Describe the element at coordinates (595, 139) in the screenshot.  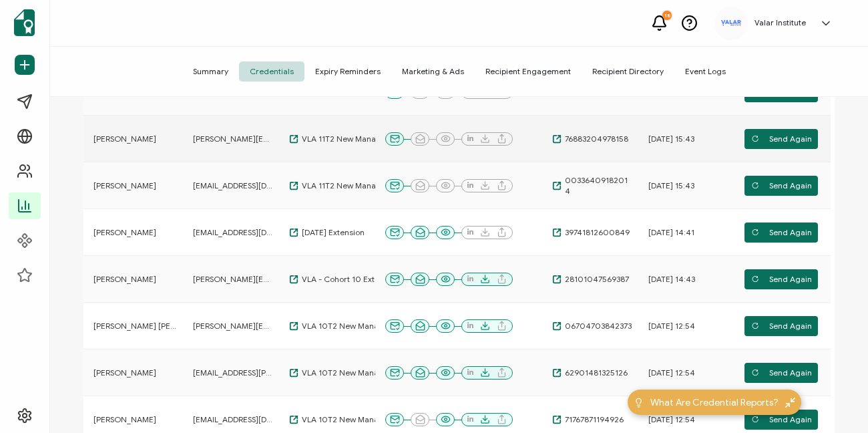
I see `span: 76883204978158` at that location.